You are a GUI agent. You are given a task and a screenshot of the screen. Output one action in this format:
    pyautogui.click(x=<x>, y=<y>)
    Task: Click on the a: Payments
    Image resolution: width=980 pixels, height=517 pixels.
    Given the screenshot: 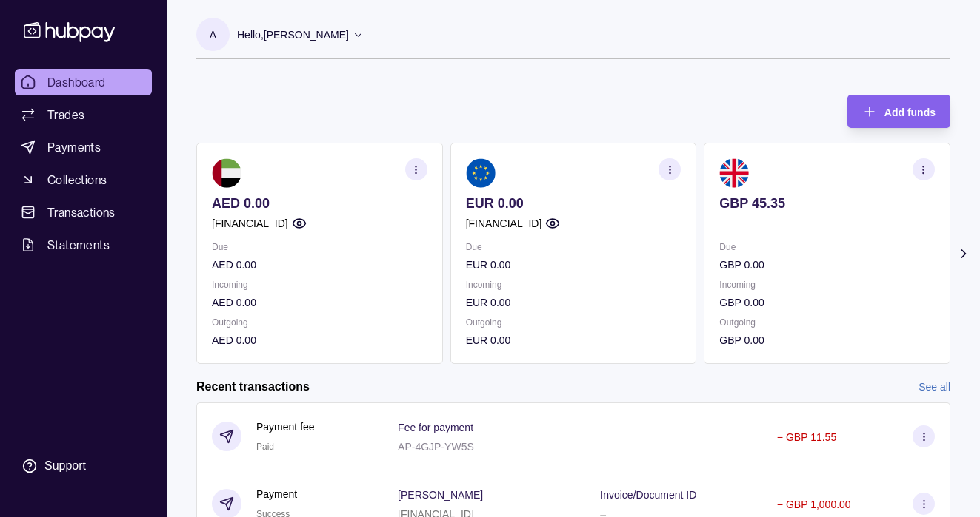 What is the action you would take?
    pyautogui.click(x=83, y=147)
    